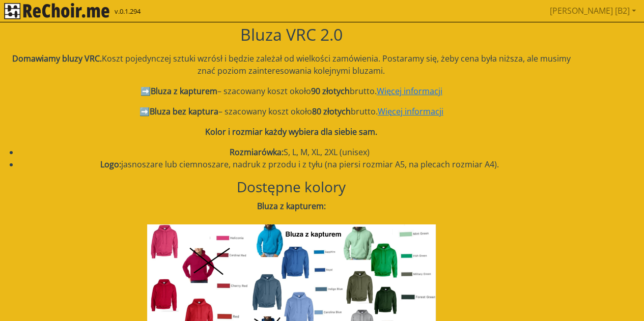 This screenshot has height=321, width=644. I want to click on strong: Bluza z kapturem, so click(184, 92).